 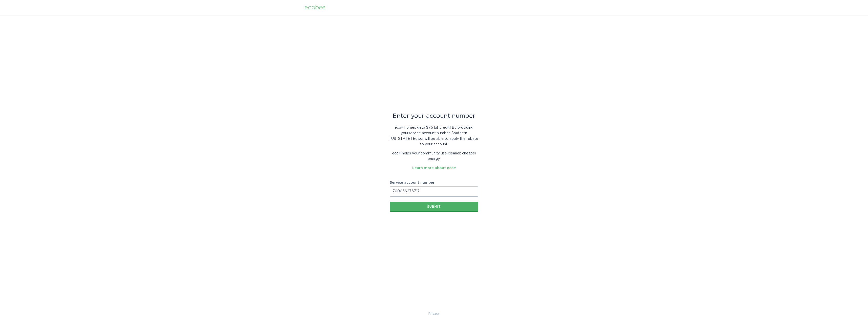 I want to click on label: Service account number, so click(x=434, y=183).